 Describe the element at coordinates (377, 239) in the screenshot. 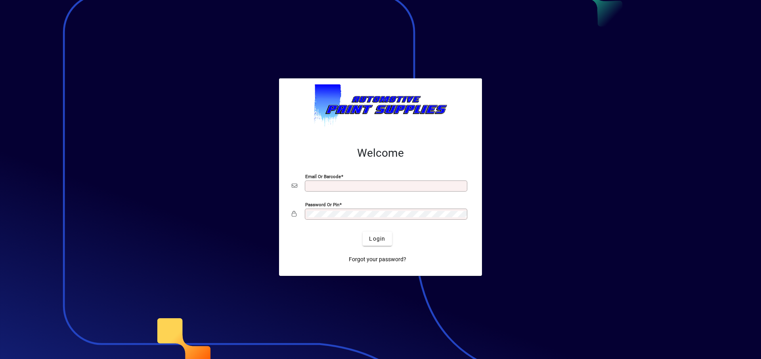

I see `button: Login` at that location.